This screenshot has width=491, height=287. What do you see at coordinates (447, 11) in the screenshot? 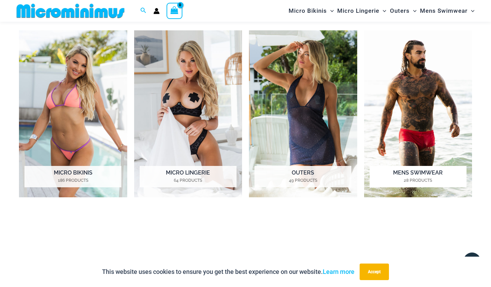
I see `a: Mens SwimwearMenu ToggleMenu Toggle` at bounding box center [447, 11].